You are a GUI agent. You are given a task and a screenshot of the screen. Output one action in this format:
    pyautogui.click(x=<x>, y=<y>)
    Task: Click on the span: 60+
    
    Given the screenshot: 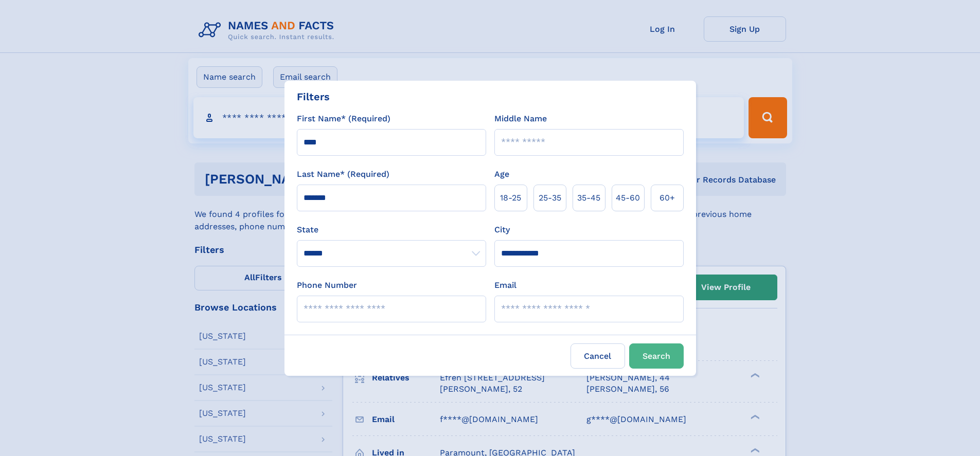 What is the action you would take?
    pyautogui.click(x=667, y=198)
    